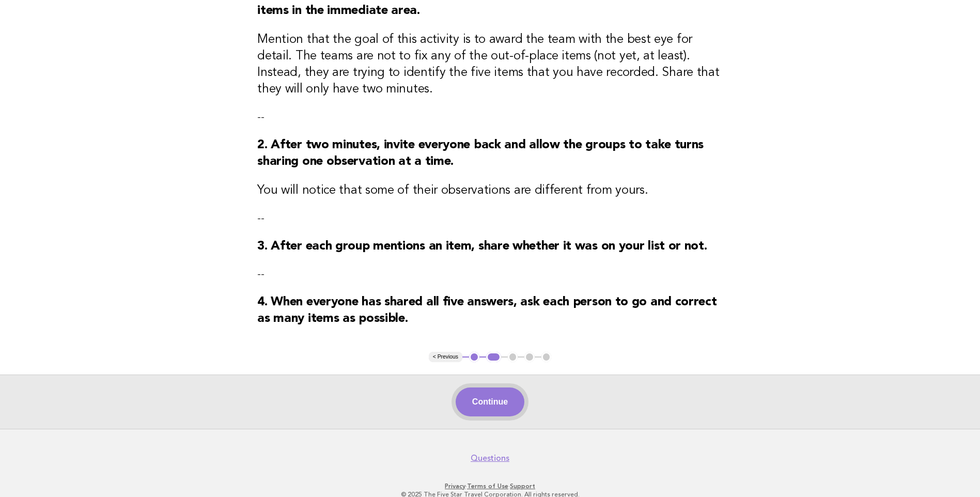 This screenshot has width=980, height=497. What do you see at coordinates (480, 153) in the screenshot?
I see `strong: 2. After two minutes, invite everyone back and allow the groups to take turns sharing one observa...` at bounding box center [480, 153].